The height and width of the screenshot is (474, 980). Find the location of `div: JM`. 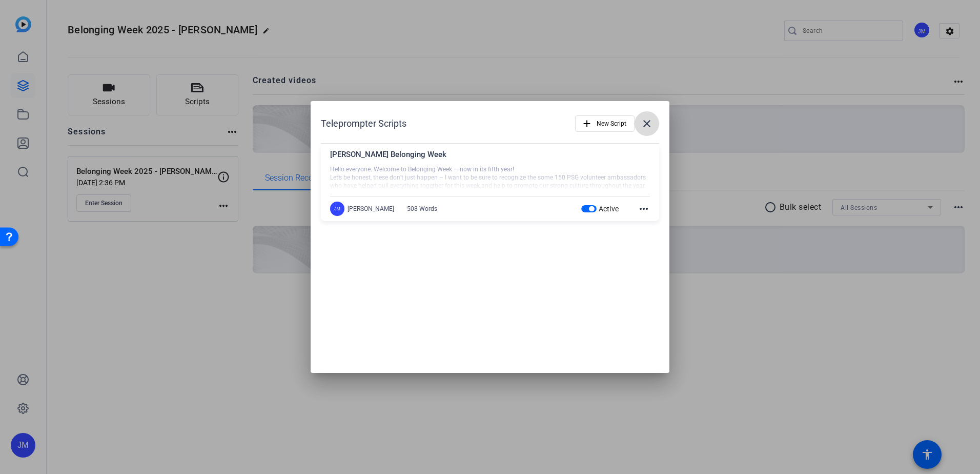

div: JM is located at coordinates (337, 209).